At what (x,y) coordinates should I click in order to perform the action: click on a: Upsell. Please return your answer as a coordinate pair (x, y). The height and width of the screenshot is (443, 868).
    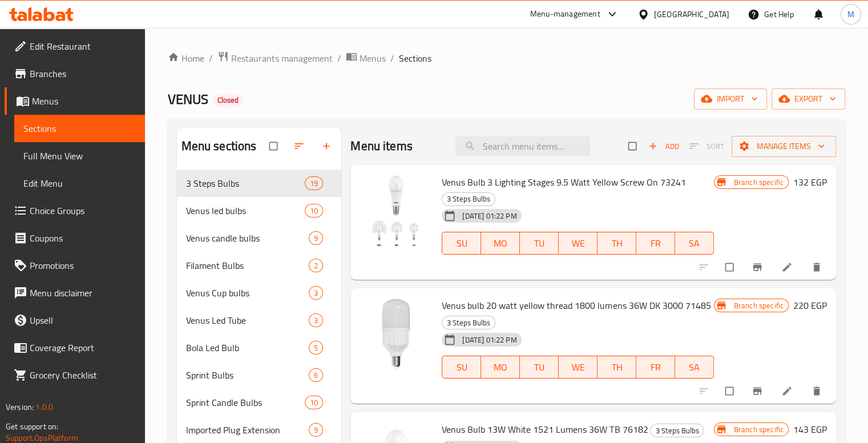
    Looking at the image, I should click on (75, 321).